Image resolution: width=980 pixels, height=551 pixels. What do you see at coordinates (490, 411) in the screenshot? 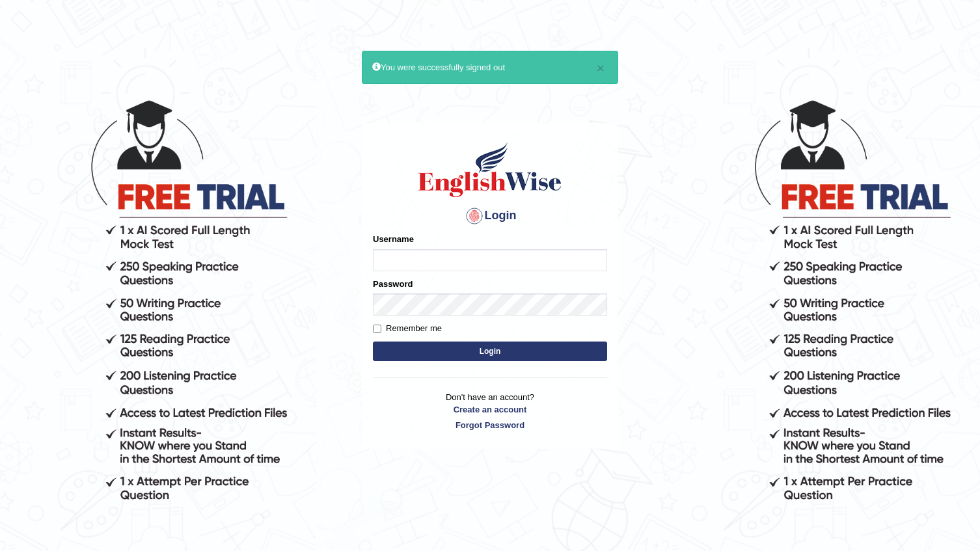
I see `p: Don't have an account?` at bounding box center [490, 411].